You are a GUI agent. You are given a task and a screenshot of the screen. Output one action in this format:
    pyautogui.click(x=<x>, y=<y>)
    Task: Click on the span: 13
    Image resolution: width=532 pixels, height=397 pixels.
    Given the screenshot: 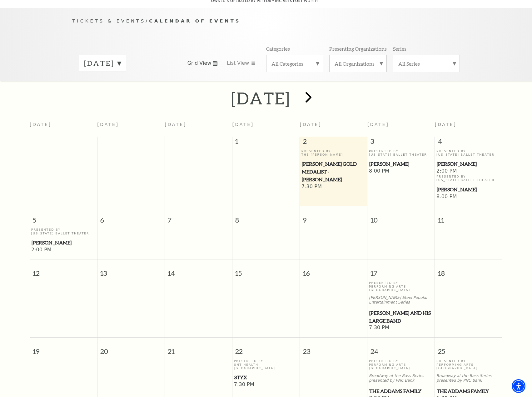 What is the action you would take?
    pyautogui.click(x=131, y=270)
    